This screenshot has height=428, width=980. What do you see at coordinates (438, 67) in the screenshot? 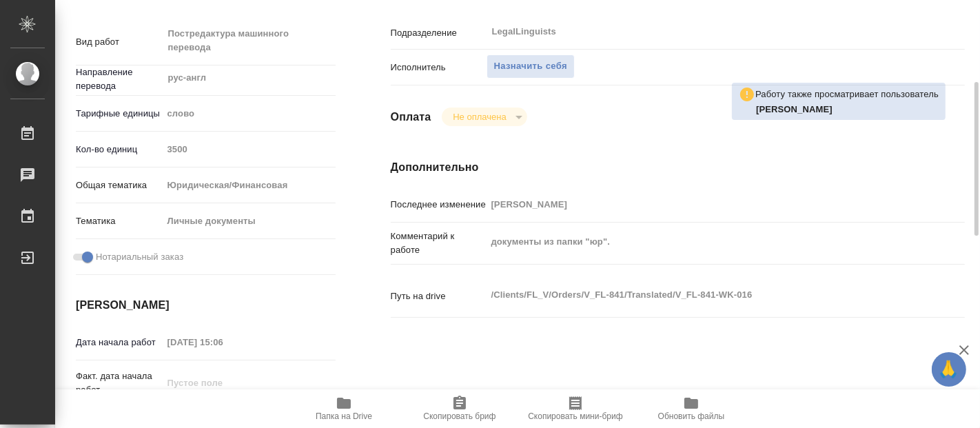
I see `p: Исполнитель` at bounding box center [438, 67].